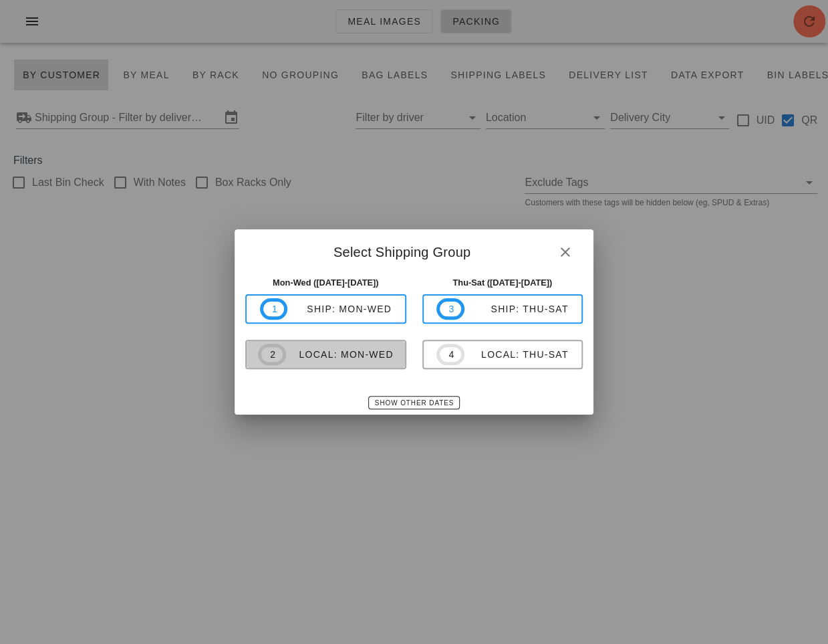  What do you see at coordinates (325, 309) in the screenshot?
I see `button: 1ship: Mon-Wed` at bounding box center [325, 309].